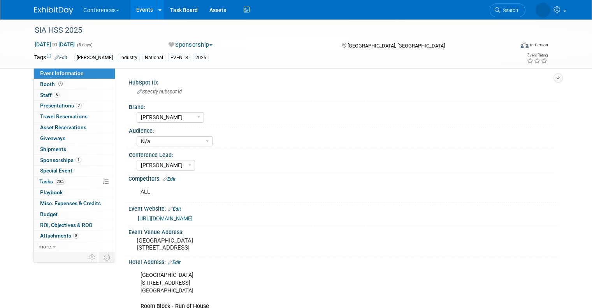 Image resolution: width=592 pixels, height=308 pixels. I want to click on div: Event Website:, so click(343, 208).